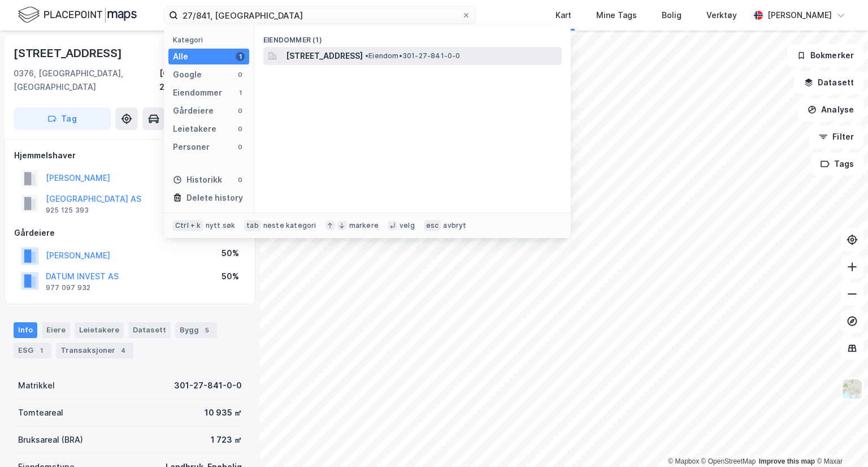 The height and width of the screenshot is (467, 868). What do you see at coordinates (196, 331) in the screenshot?
I see `div: Bygg` at bounding box center [196, 331].